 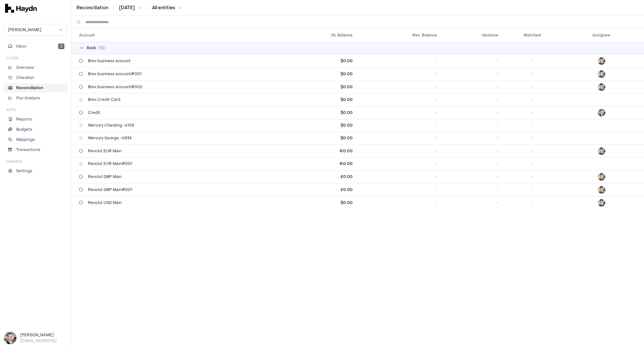 What do you see at coordinates (601, 113) in the screenshot?
I see `button: Ole Heine` at bounding box center [601, 113].